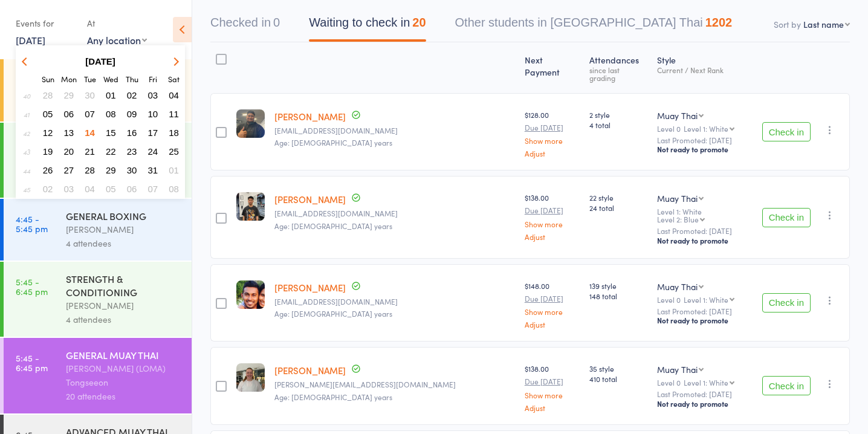 The image size is (868, 434). I want to click on small: Thursday, so click(131, 79).